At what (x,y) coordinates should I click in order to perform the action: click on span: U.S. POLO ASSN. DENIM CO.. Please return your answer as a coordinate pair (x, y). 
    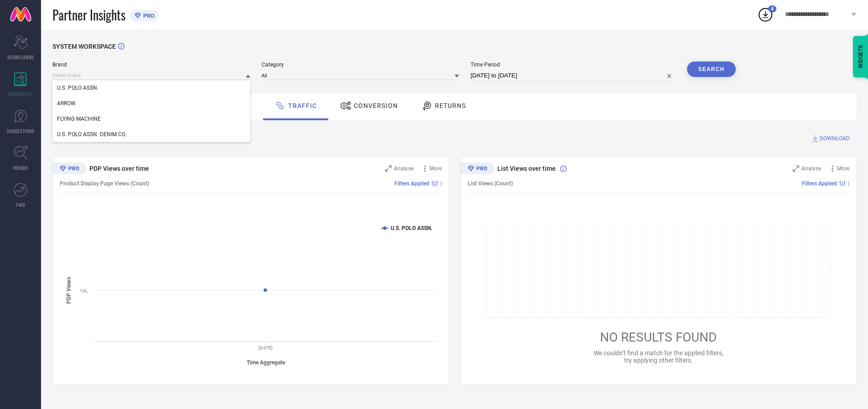
    Looking at the image, I should click on (92, 134).